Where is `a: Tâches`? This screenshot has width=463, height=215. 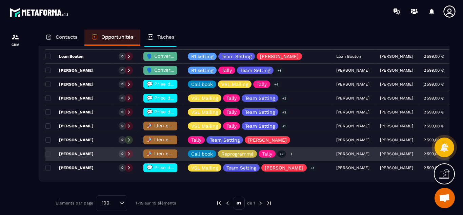 a: Tâches is located at coordinates (161, 38).